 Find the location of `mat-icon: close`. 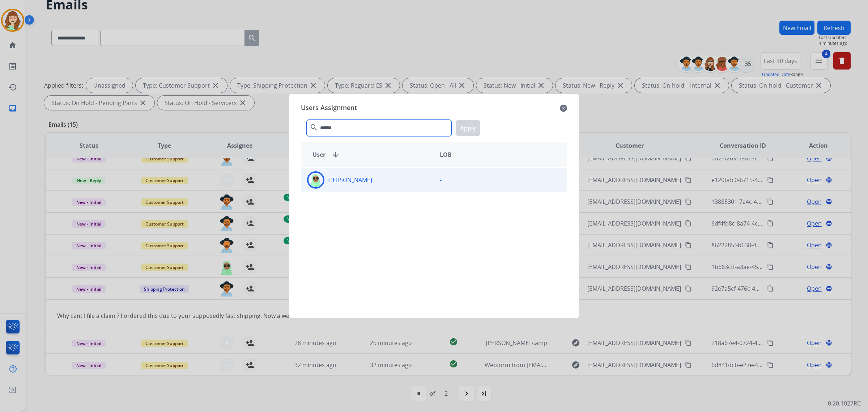

mat-icon: close is located at coordinates (564, 109).